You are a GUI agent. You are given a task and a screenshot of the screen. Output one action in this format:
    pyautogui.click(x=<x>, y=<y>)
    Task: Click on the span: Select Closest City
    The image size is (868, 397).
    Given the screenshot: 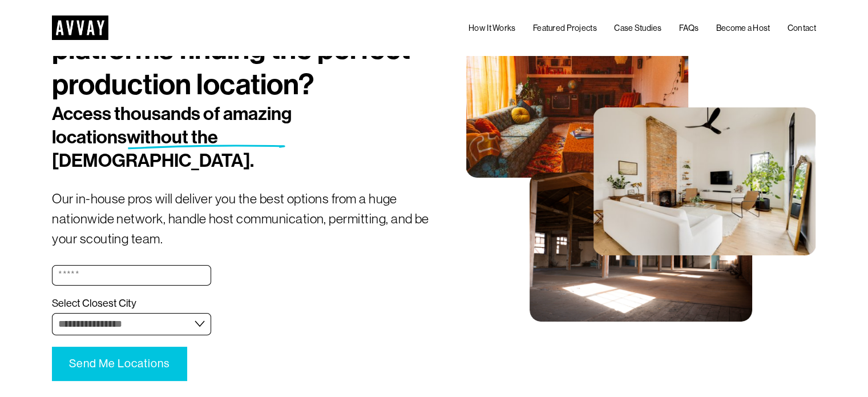 What is the action you would take?
    pyautogui.click(x=94, y=303)
    